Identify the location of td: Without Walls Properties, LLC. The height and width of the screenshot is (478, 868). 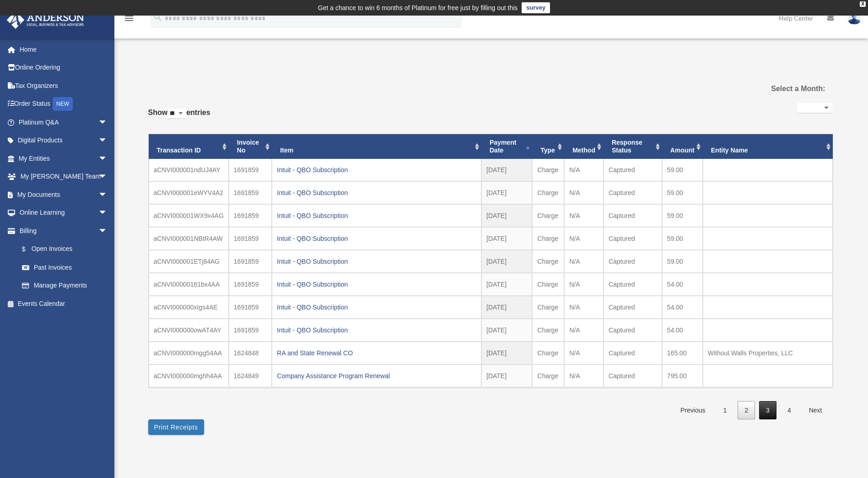
(768, 352).